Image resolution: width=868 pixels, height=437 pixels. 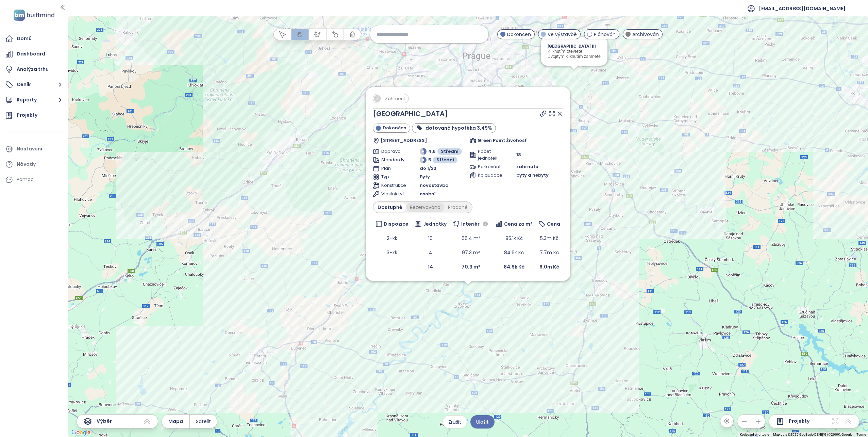 What do you see at coordinates (519, 154) in the screenshot?
I see `span: 18` at bounding box center [519, 154].